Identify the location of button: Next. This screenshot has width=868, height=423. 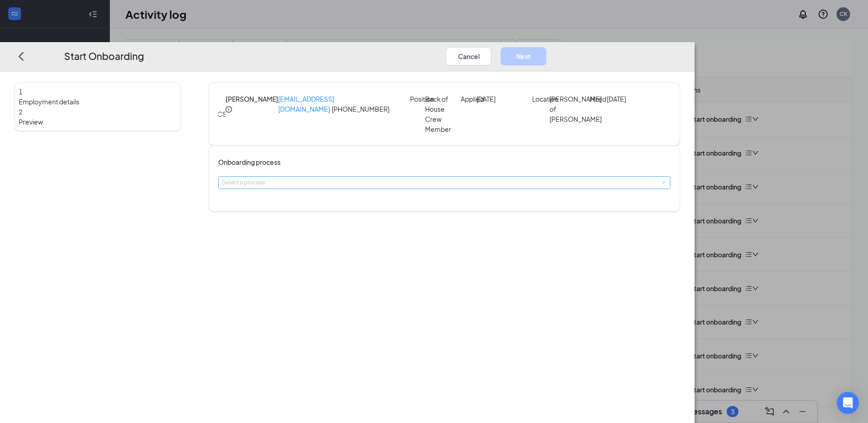
(524, 56).